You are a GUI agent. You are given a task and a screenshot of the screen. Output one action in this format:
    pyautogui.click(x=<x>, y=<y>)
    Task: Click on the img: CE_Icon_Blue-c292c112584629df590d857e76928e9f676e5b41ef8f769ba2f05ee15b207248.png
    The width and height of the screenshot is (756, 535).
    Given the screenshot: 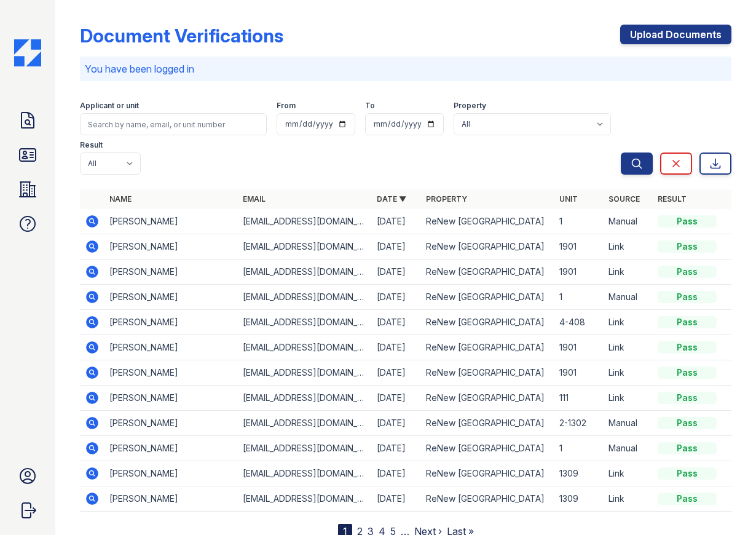 What is the action you would take?
    pyautogui.click(x=27, y=53)
    